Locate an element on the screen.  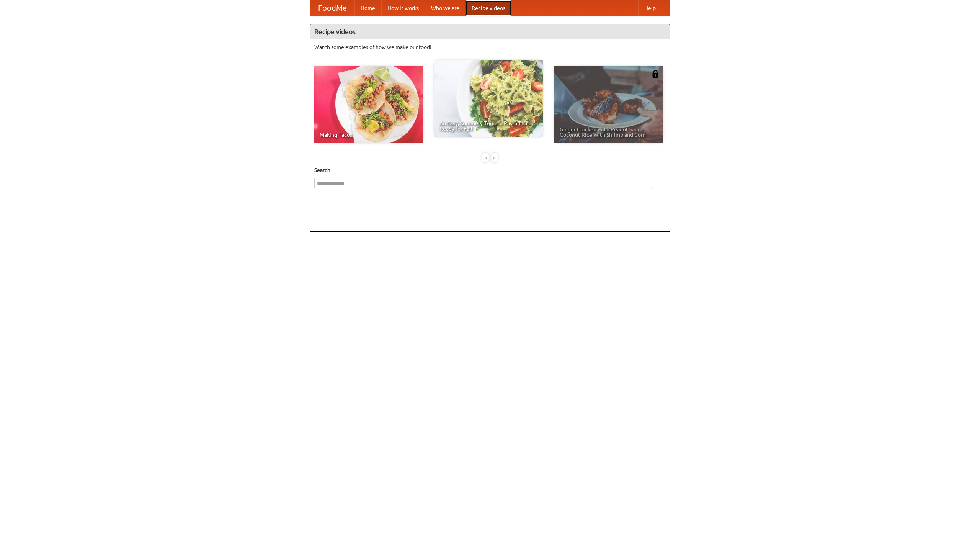
a: FoodMe is located at coordinates (332, 8).